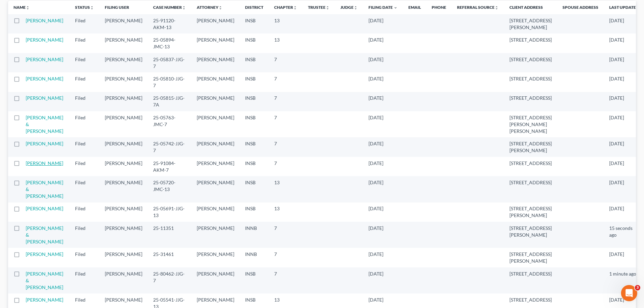  What do you see at coordinates (285, 7) in the screenshot?
I see `a: Chapterunfold_more` at bounding box center [285, 7].